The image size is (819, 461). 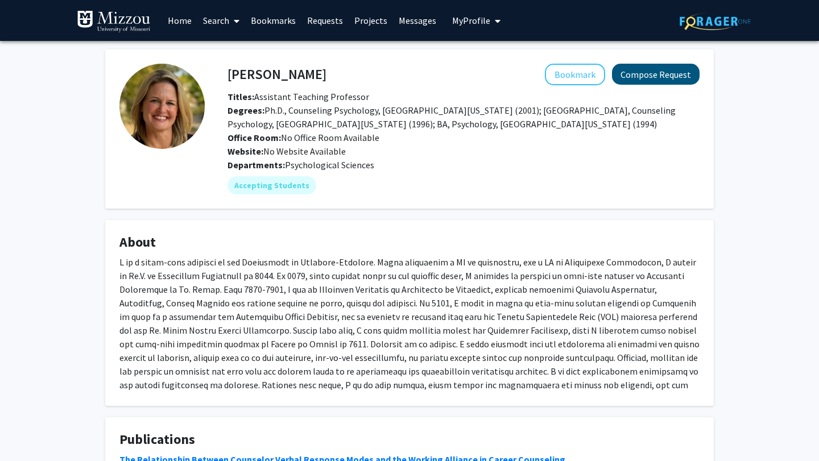 What do you see at coordinates (655, 74) in the screenshot?
I see `button: Compose Request to Carrie Ellis-Kalton` at bounding box center [655, 74].